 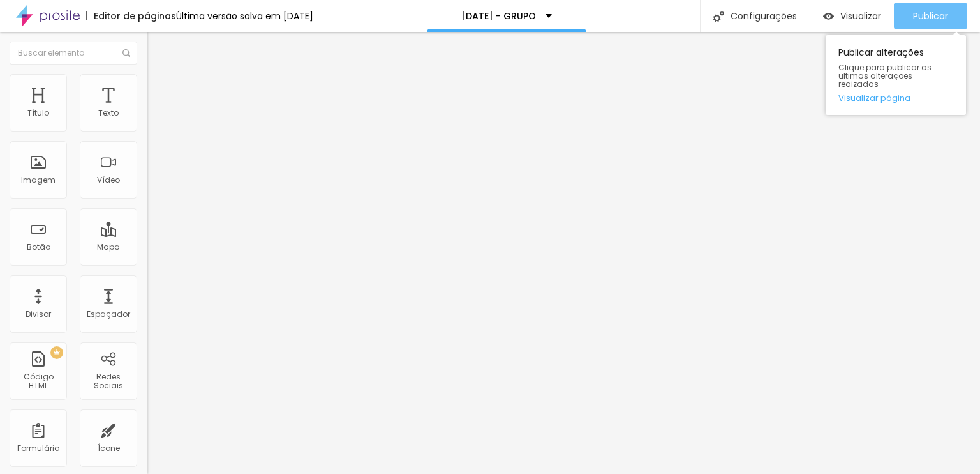 What do you see at coordinates (131, 16) in the screenshot?
I see `div: Editor de páginas` at bounding box center [131, 16].